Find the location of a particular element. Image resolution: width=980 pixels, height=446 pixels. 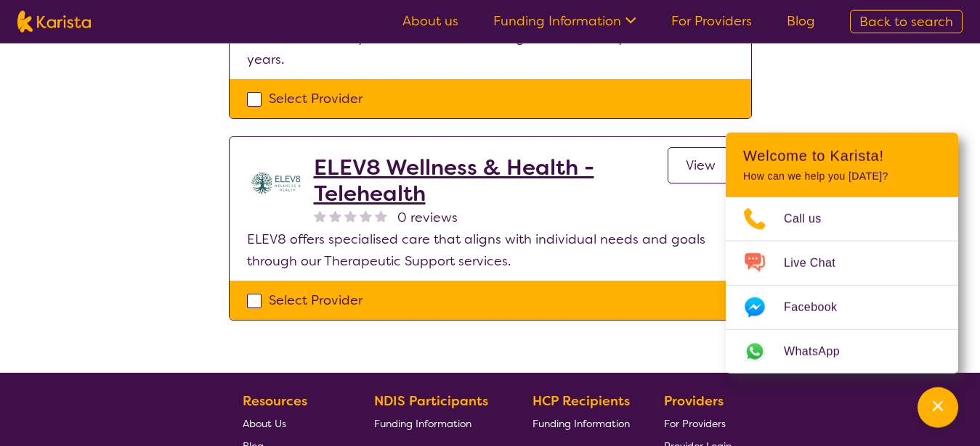

a: Web link opens in a new tab. is located at coordinates (842, 352).